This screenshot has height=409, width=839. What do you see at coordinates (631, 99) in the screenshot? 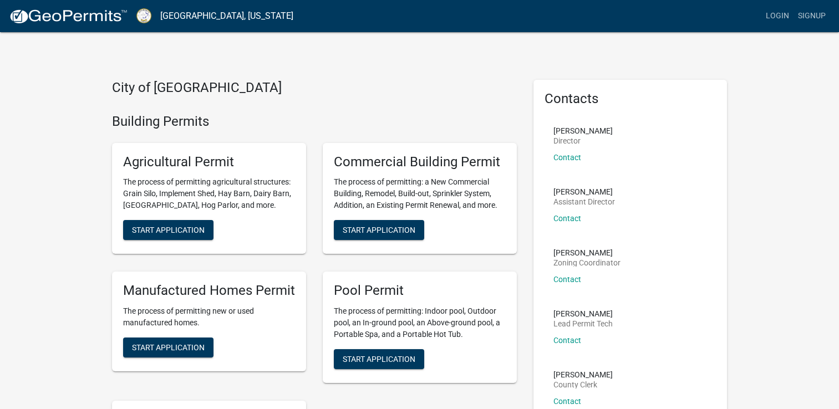
I see `h5: Contacts` at bounding box center [631, 99].